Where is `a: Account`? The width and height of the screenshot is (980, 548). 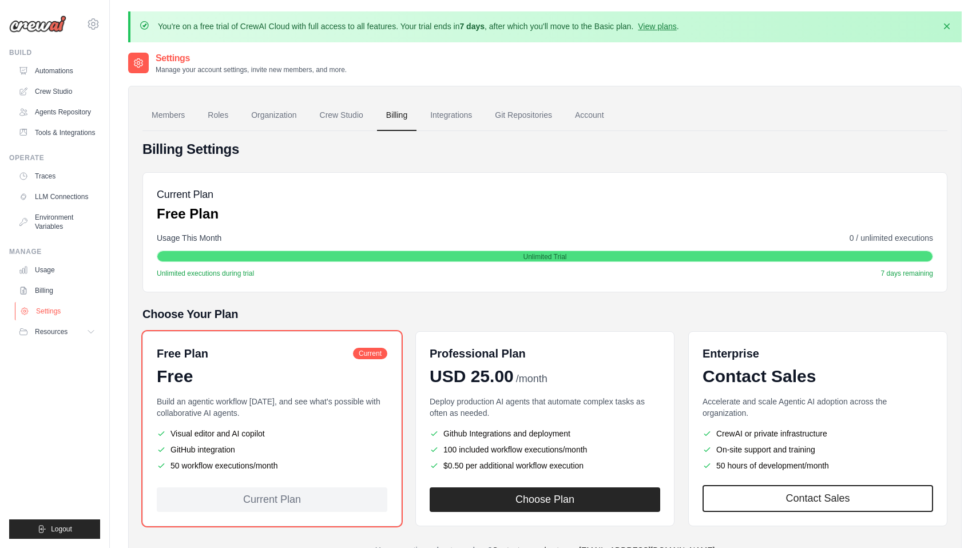
a: Account is located at coordinates (590, 115).